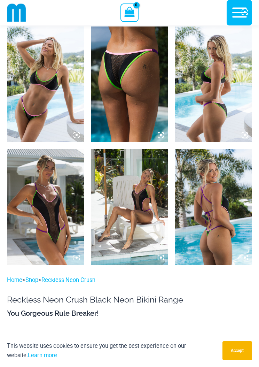 This screenshot has height=367, width=259. What do you see at coordinates (15, 280) in the screenshot?
I see `a: Home` at bounding box center [15, 280].